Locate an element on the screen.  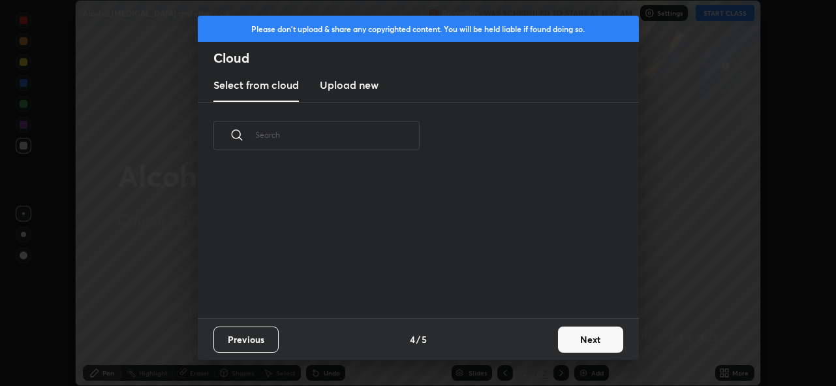
h3: Select from cloud is located at coordinates (256, 85).